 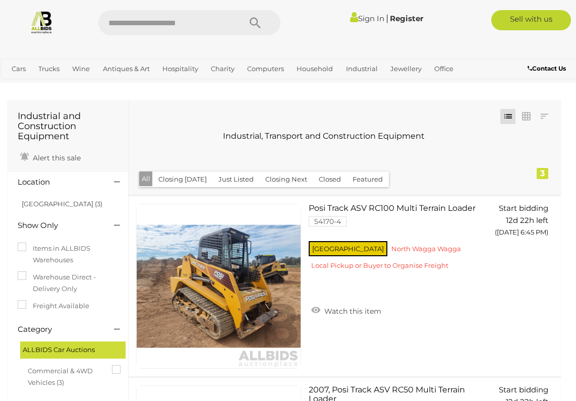 I want to click on div: 3, so click(x=542, y=173).